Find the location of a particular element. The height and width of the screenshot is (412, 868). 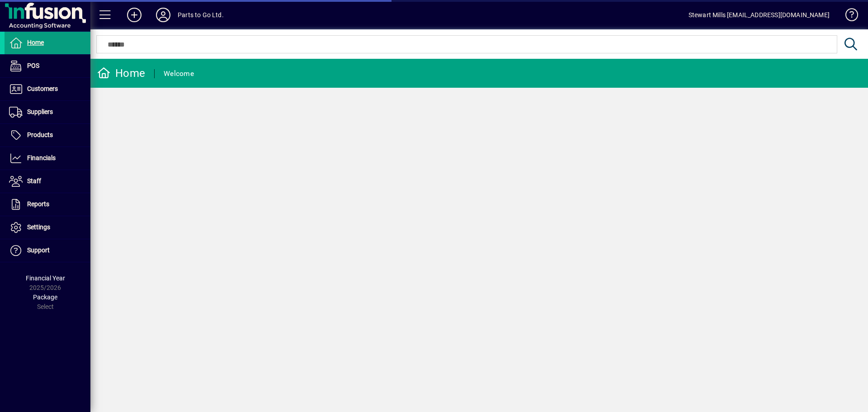

a: Reports is located at coordinates (47, 204).